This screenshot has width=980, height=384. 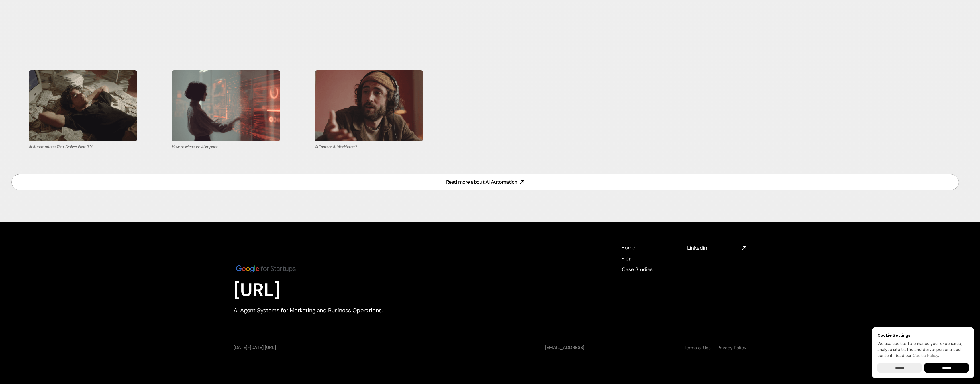 I want to click on a: Case Studies, so click(x=637, y=269).